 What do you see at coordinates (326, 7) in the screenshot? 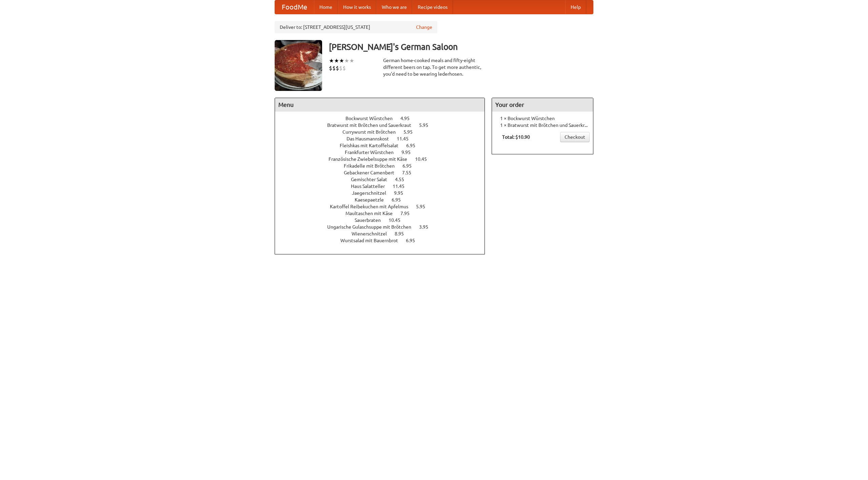
I see `a: Home` at bounding box center [326, 7].